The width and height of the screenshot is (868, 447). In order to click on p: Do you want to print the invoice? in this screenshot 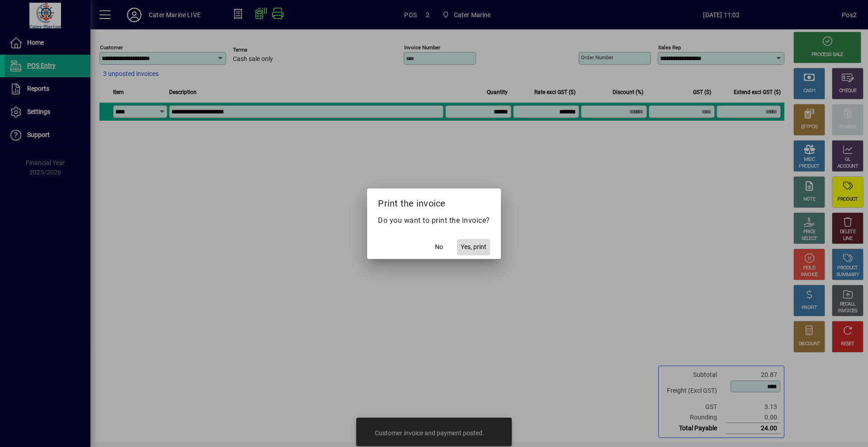, I will do `click(434, 221)`.